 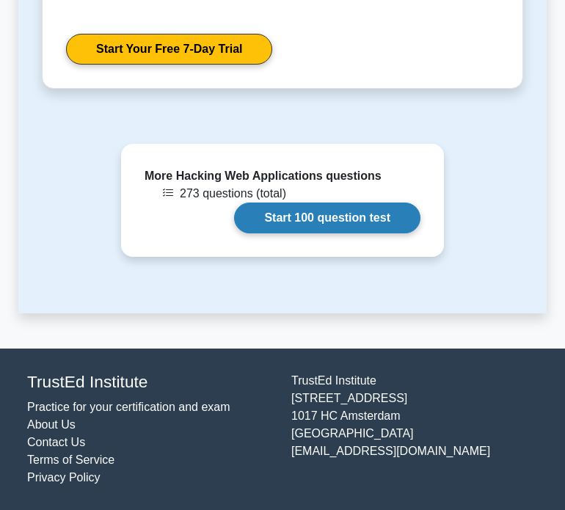 What do you see at coordinates (128, 406) in the screenshot?
I see `a: Practice for your certification and exam` at bounding box center [128, 406].